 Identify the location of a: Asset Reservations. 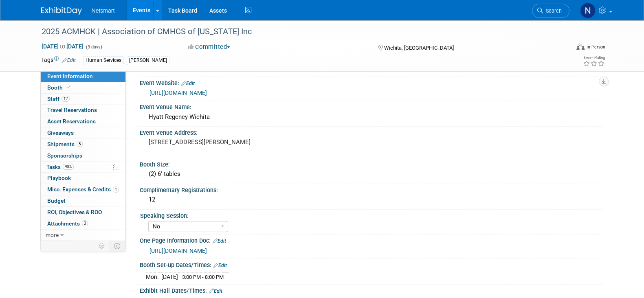
(83, 122).